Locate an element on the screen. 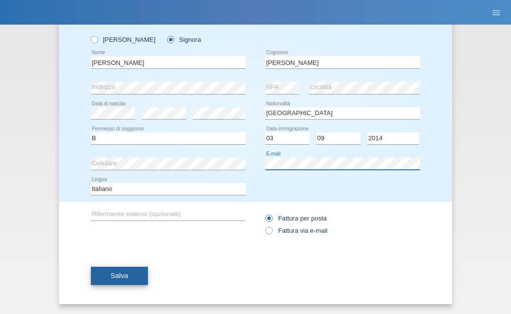 This screenshot has width=511, height=314. input: Fattura per posta is located at coordinates (268, 220).